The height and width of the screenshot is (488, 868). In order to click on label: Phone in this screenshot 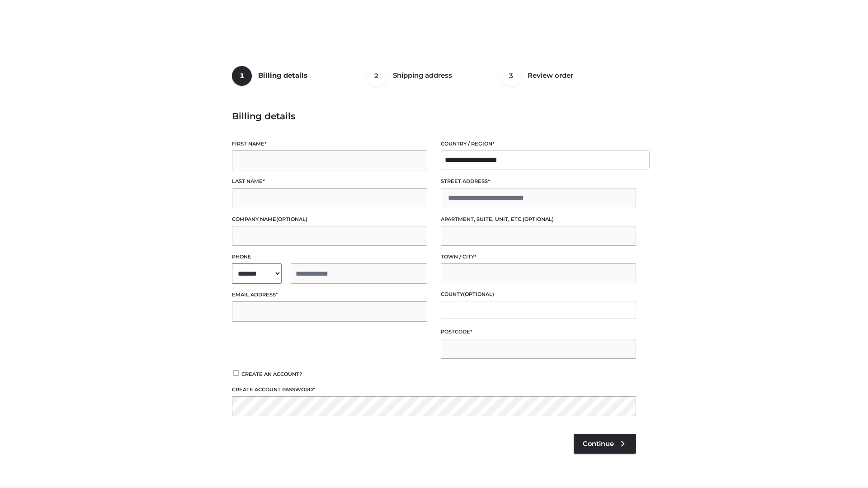, I will do `click(330, 257)`.